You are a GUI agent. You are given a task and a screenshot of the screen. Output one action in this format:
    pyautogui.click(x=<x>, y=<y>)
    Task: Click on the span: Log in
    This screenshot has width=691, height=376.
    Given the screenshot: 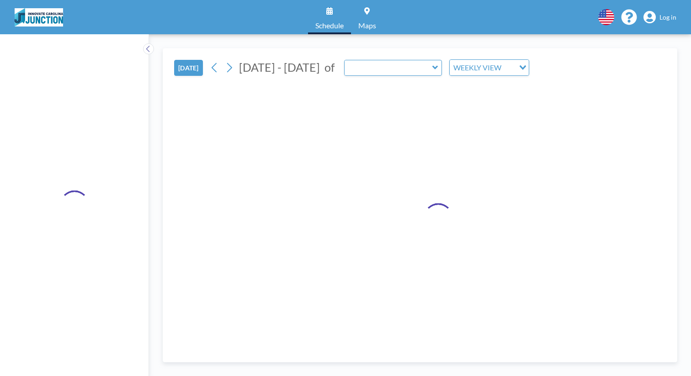 What is the action you would take?
    pyautogui.click(x=668, y=17)
    